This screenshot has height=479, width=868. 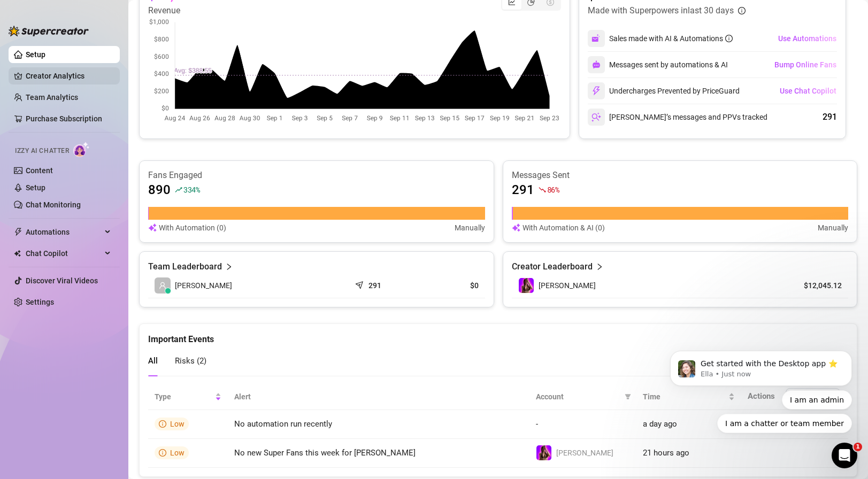 I want to click on div: Important Events, so click(x=498, y=334).